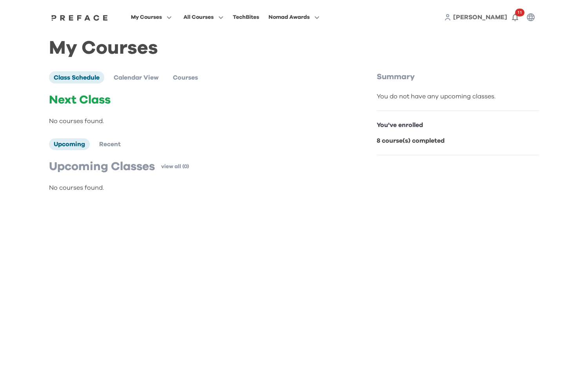 The height and width of the screenshot is (390, 588). What do you see at coordinates (136, 78) in the screenshot?
I see `span: Calendar View` at bounding box center [136, 78].